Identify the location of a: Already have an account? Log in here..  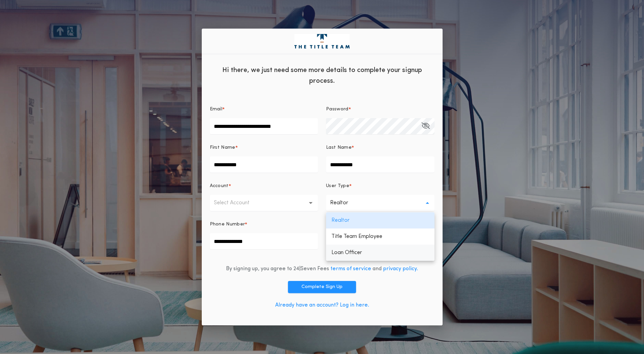
(322, 305).